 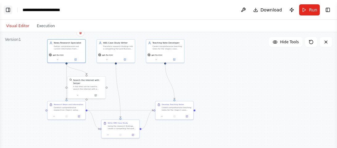 What do you see at coordinates (88, 88) in the screenshot?
I see `div: A tool that can be used to search the internet with a search_query. Supports different search typ...` at bounding box center [88, 88].